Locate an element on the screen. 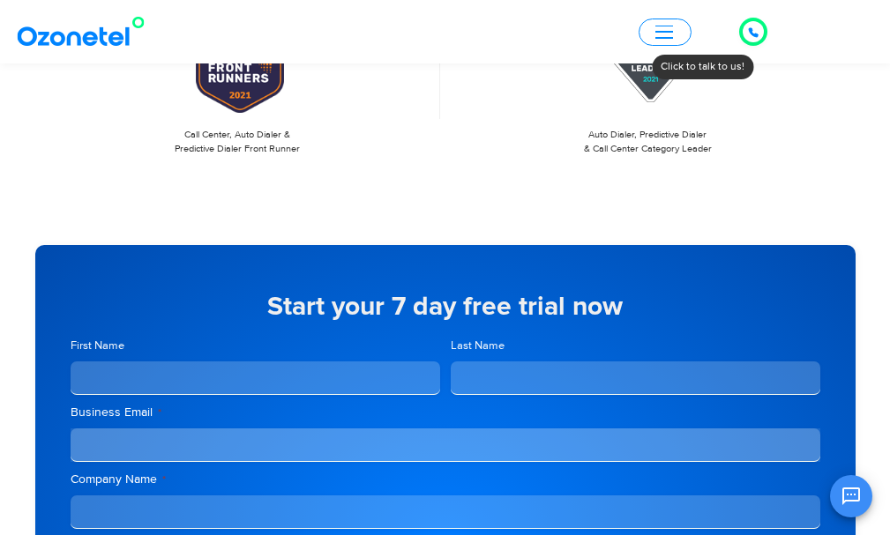  label: First Name is located at coordinates (255, 346).